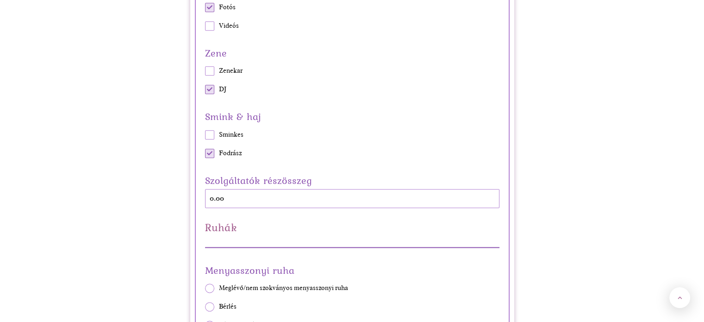 The image size is (704, 322). What do you see at coordinates (352, 135) in the screenshot?
I see `label: Sminkes` at bounding box center [352, 135].